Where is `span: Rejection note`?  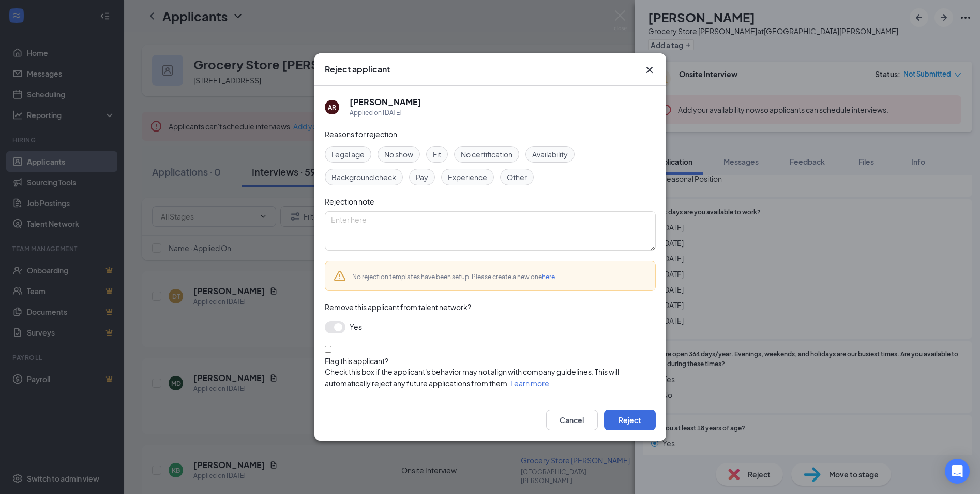 span: Rejection note is located at coordinates (349, 201).